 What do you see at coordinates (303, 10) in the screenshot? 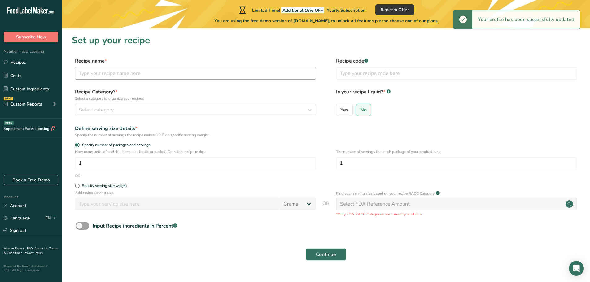
I see `span: Additional 15% OFF` at bounding box center [303, 10].